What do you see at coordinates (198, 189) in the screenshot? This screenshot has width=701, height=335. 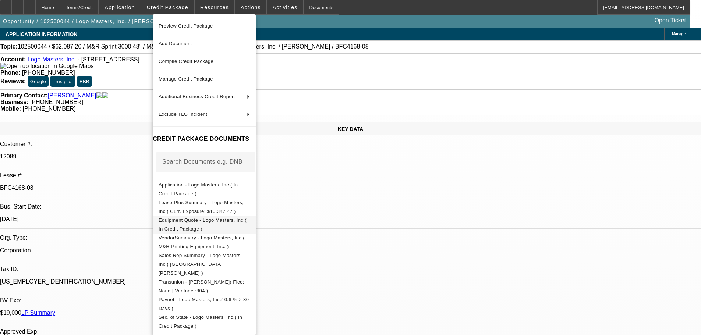 I see `span: Application - Logo Masters, Inc.( In Credit Package )` at bounding box center [198, 189].